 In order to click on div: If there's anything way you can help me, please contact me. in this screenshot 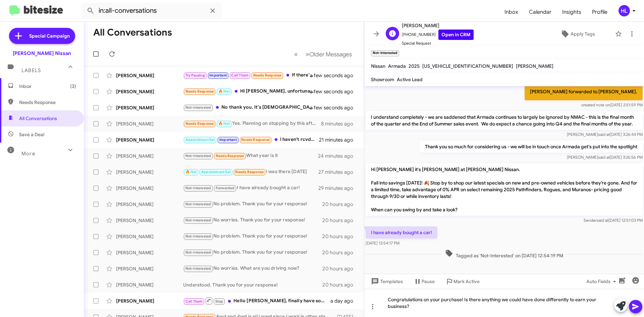, I will do `click(251, 76)`.